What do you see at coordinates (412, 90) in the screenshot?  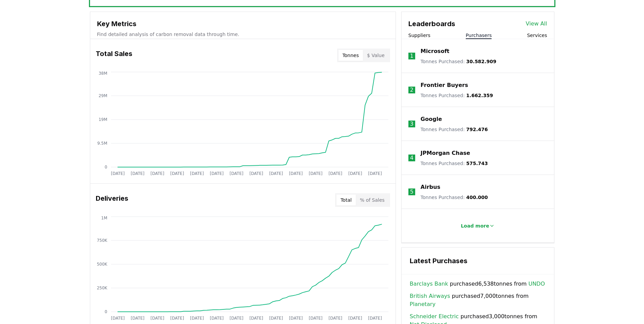 I see `p: 2` at bounding box center [412, 90].